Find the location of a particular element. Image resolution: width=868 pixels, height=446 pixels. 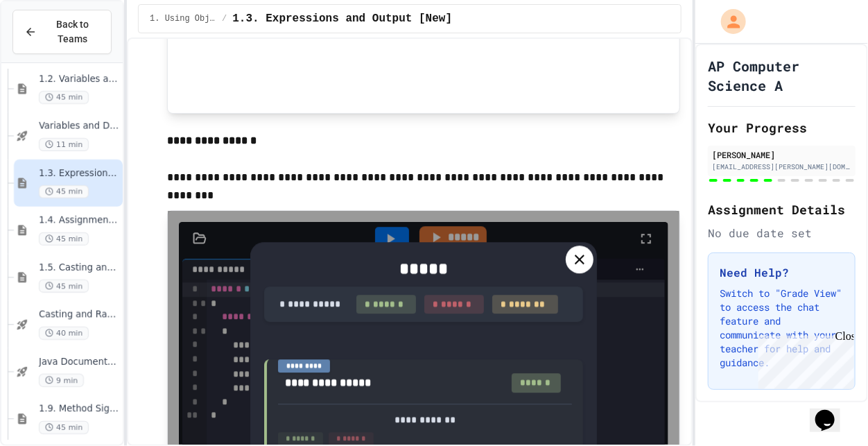

span: 40 min is located at coordinates (64, 333).